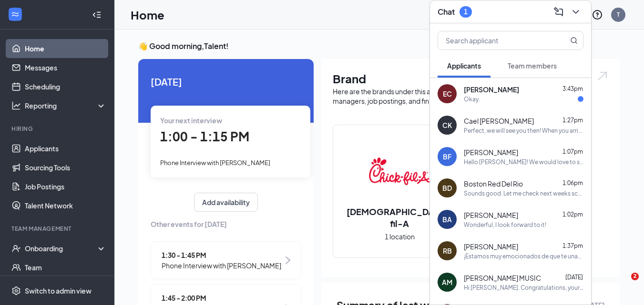 The height and width of the screenshot is (305, 644). What do you see at coordinates (221, 255) in the screenshot?
I see `span: 1:30 - 1:45 PM` at bounding box center [221, 255].